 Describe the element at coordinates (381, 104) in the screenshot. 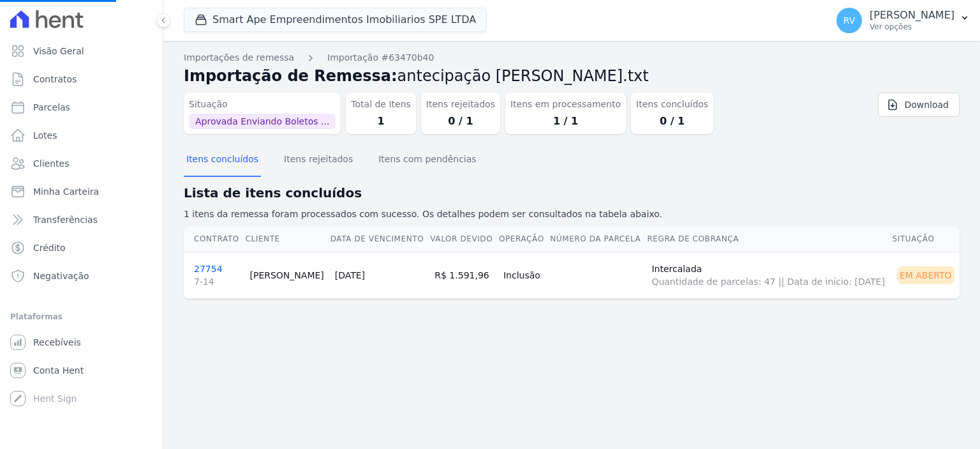

I see `dt: Total de Itens` at that location.